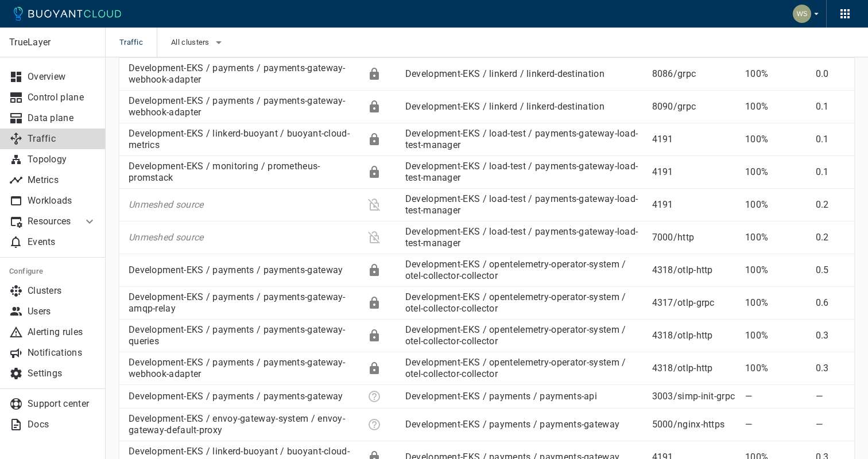 The image size is (868, 459). Describe the element at coordinates (62, 139) in the screenshot. I see `p: Traffic` at that location.